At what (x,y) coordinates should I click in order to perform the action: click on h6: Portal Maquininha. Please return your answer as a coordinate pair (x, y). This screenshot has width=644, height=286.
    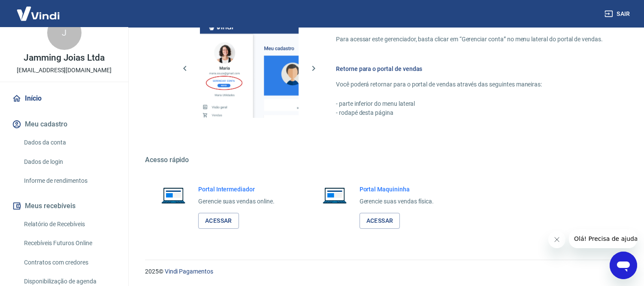
    Looking at the image, I should click on (397, 189).